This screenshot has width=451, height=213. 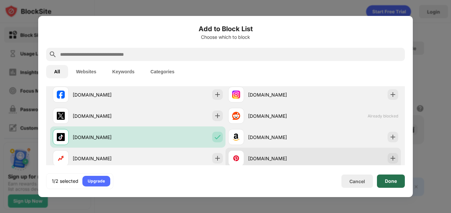 What do you see at coordinates (57, 72) in the screenshot?
I see `button: All` at bounding box center [57, 72].